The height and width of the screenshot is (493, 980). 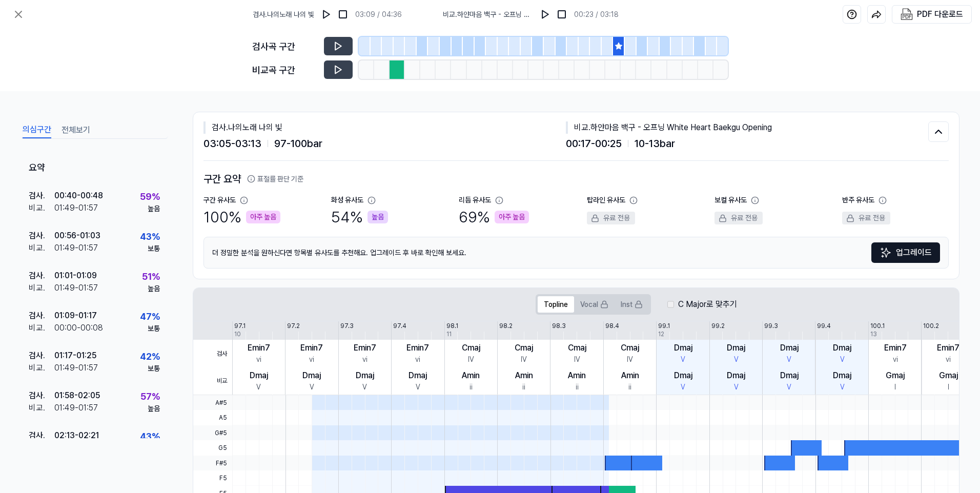 What do you see at coordinates (596, 14) in the screenshot?
I see `div: 00:23 / 03:18` at bounding box center [596, 14].